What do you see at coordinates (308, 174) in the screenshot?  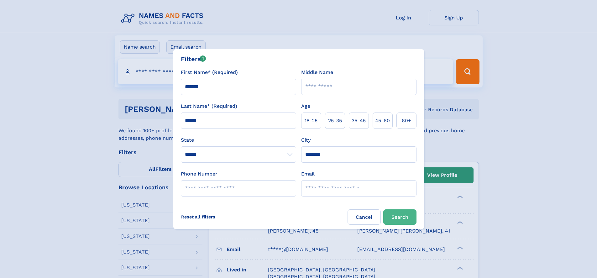 I see `label: Email` at bounding box center [308, 174].